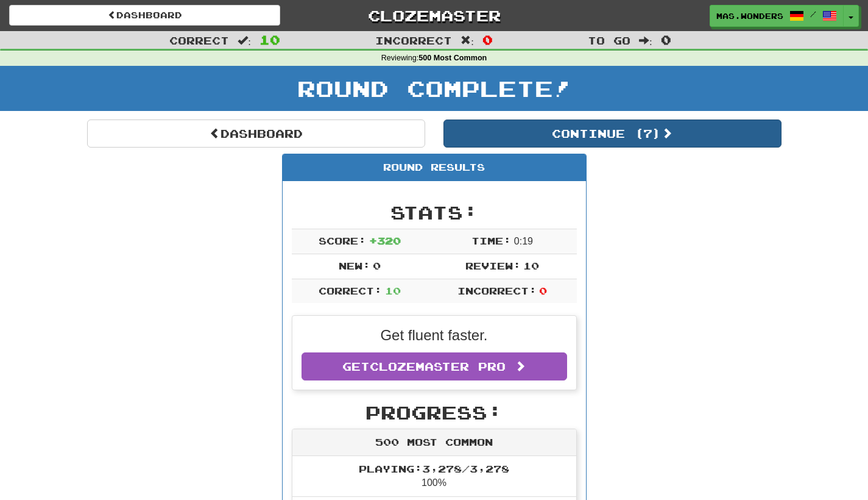 This screenshot has height=500, width=868. I want to click on span: Time:, so click(491, 240).